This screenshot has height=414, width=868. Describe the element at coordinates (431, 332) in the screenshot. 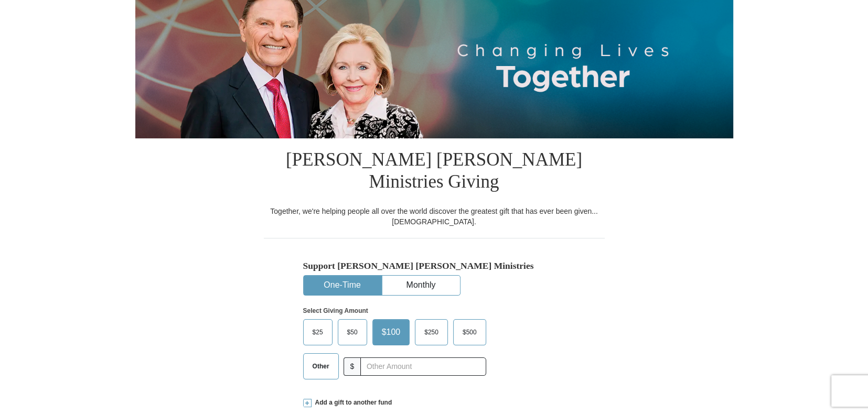

I see `span: $250` at that location.